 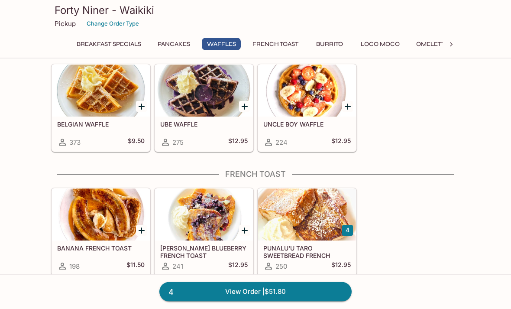 What do you see at coordinates (256, 175) in the screenshot?
I see `h4: French Toast` at bounding box center [256, 175].